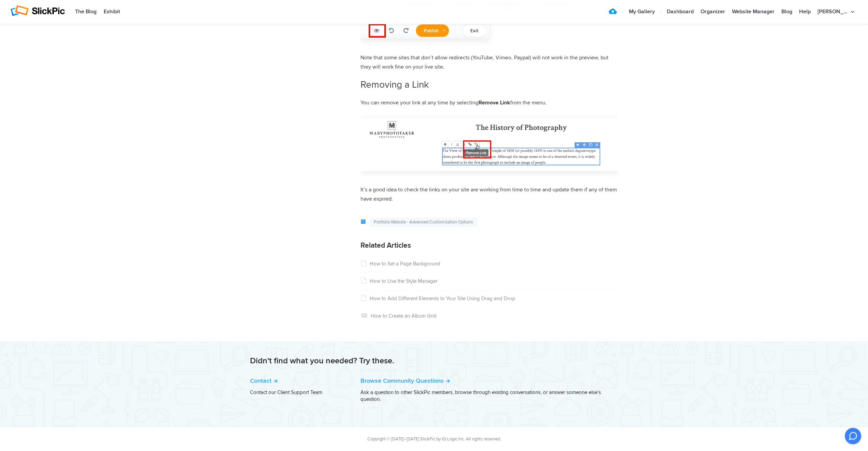  What do you see at coordinates (286, 392) in the screenshot?
I see `a: Contact our Client Support Team` at bounding box center [286, 392].